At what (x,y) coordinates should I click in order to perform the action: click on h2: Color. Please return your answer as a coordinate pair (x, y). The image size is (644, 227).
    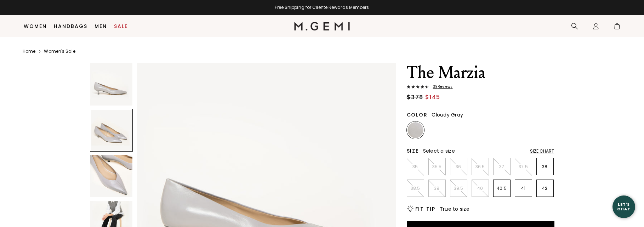
    Looking at the image, I should click on (417, 115).